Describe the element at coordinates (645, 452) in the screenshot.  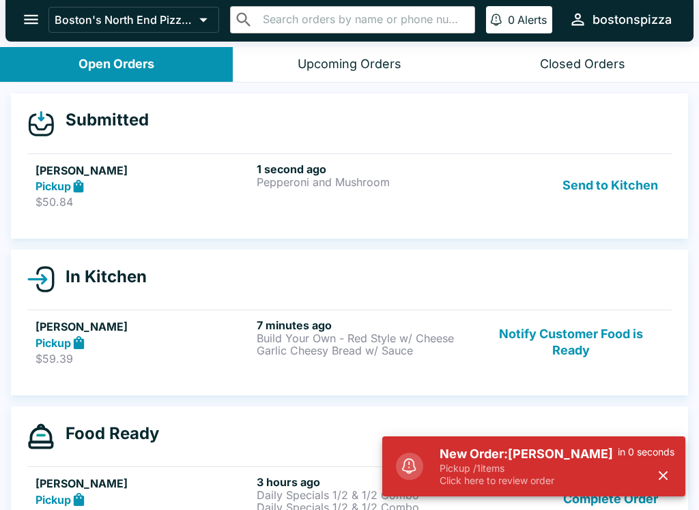
I see `p: in 0 seconds` at that location.